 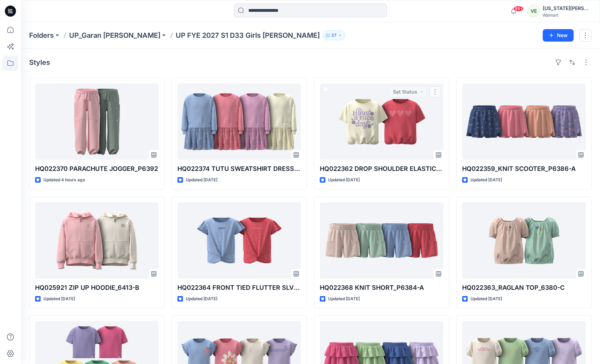 I want to click on p: HQ025921 ZIP UP HOODIE_6413-B, so click(x=97, y=288).